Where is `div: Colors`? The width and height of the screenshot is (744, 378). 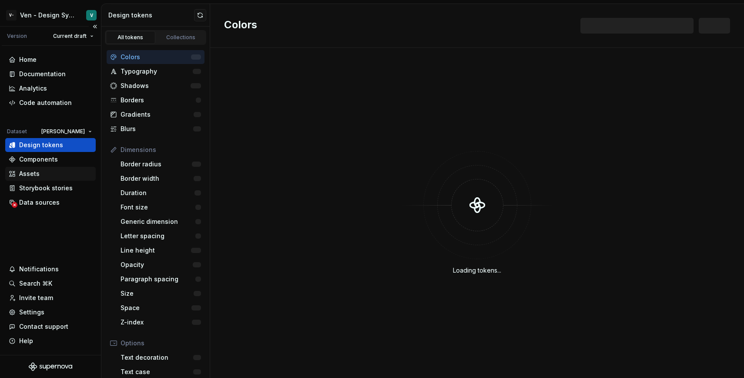
div: Colors is located at coordinates (156, 57).